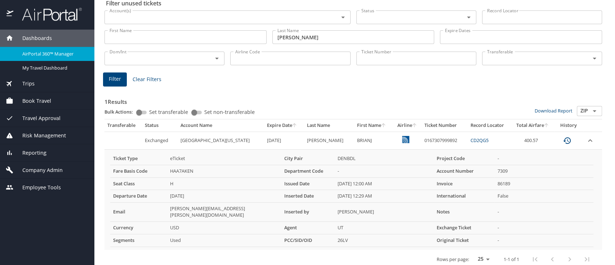 Image resolution: width=615 pixels, height=265 pixels. I want to click on span: Trips, so click(24, 84).